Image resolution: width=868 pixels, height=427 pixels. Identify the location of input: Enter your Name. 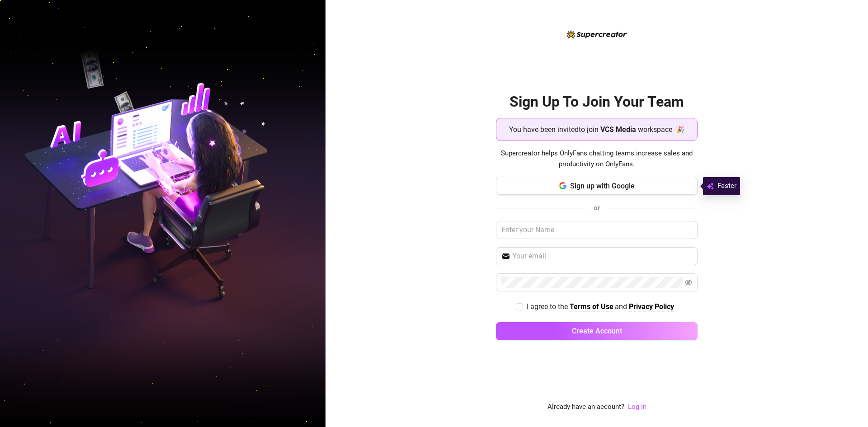
(596, 231).